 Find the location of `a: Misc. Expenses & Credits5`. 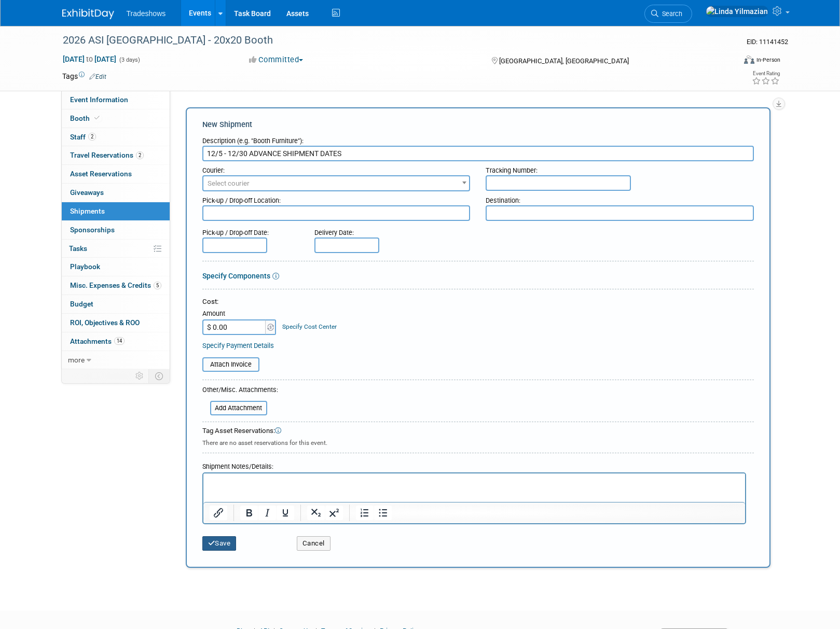

a: Misc. Expenses & Credits5 is located at coordinates (116, 285).